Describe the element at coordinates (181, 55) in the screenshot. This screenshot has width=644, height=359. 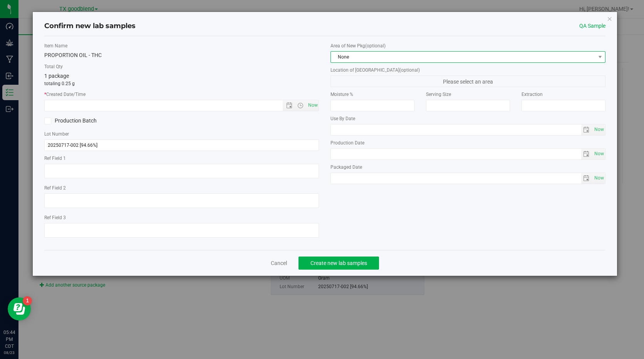
I see `div: PROPORTION OIL - THC` at that location.